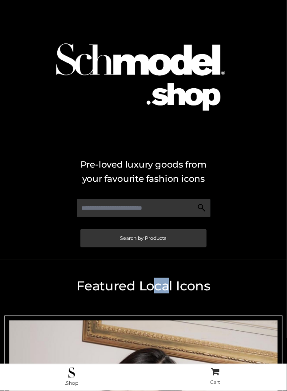  I want to click on span: .Shop, so click(72, 384).